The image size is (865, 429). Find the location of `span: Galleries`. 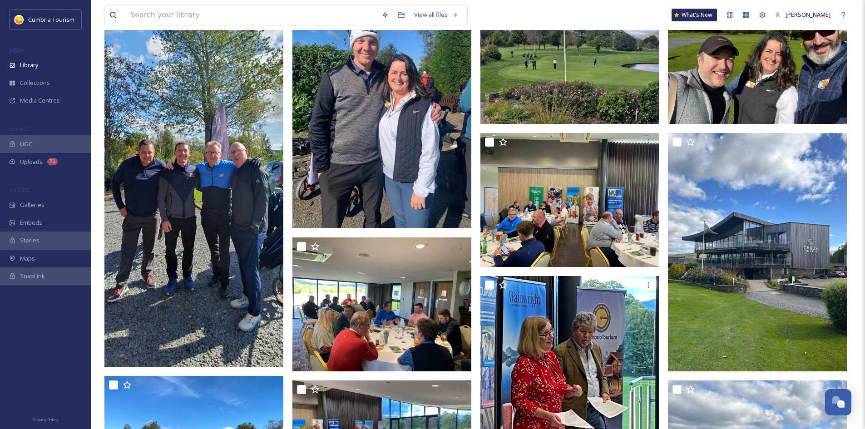

span: Galleries is located at coordinates (32, 205).